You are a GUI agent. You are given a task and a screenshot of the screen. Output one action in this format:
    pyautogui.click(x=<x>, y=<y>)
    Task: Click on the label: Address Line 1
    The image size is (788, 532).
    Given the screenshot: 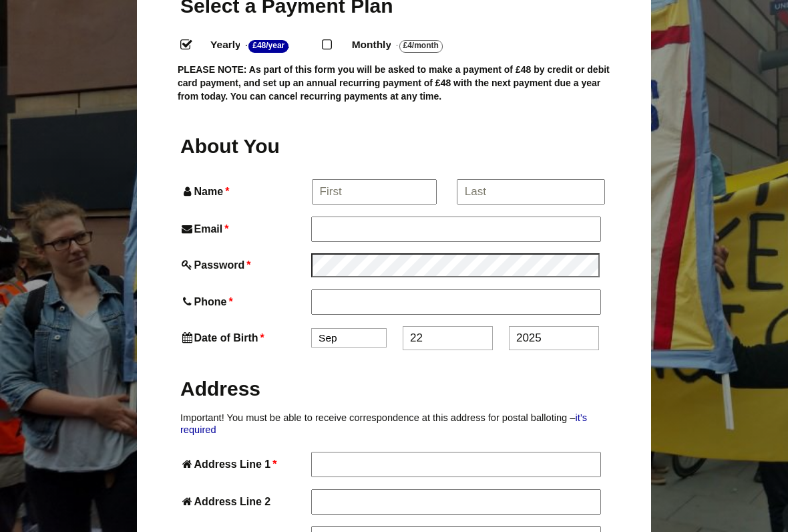 What is the action you would take?
    pyautogui.click(x=245, y=464)
    